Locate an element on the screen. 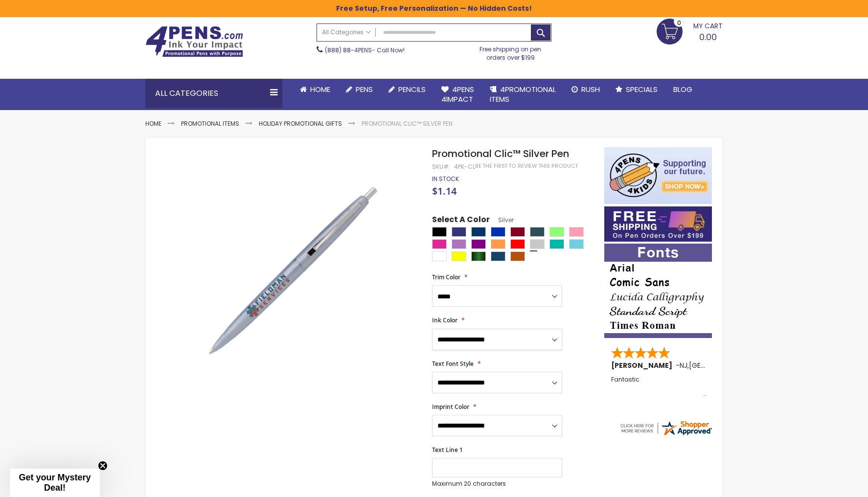 The height and width of the screenshot is (497, 868). div: Pink Lemonade is located at coordinates (576, 232).